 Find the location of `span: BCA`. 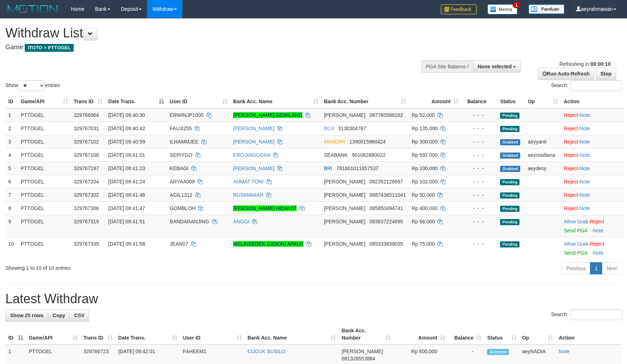

span: BCA is located at coordinates (329, 128).